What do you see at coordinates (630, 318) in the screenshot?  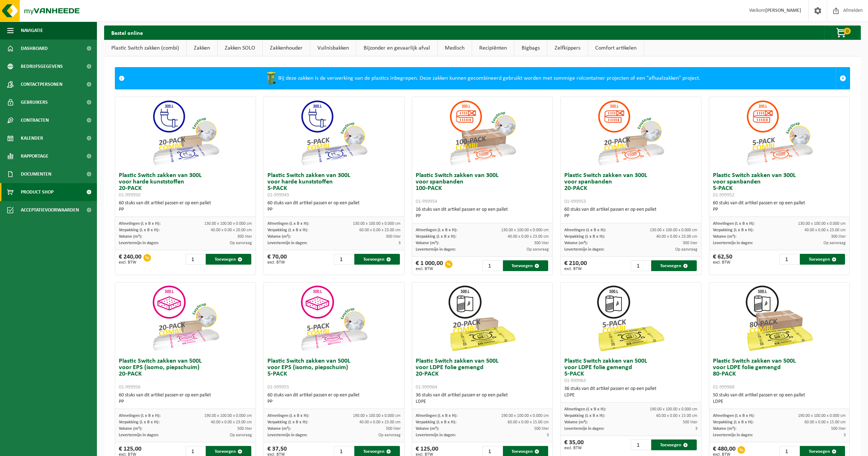 I see `img: 01-999963` at bounding box center [630, 318].